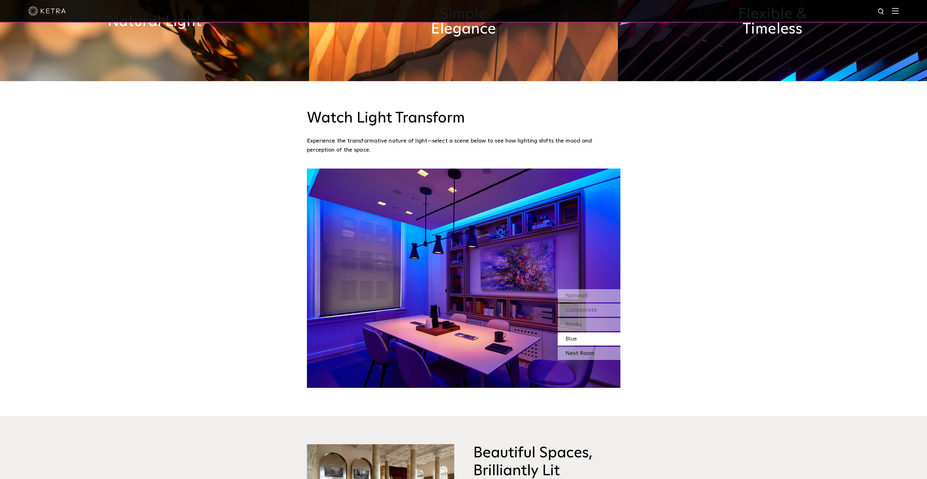  Describe the element at coordinates (462, 146) in the screenshot. I see `p: Experience the transformative nature of light—select a scene below to see how lighting shifts the...` at that location.